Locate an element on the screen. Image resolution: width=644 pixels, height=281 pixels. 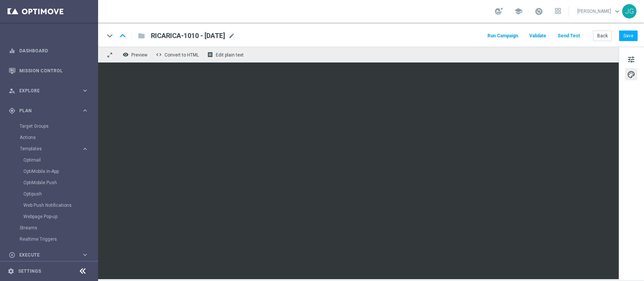
div: Optimail is located at coordinates (61, 160).